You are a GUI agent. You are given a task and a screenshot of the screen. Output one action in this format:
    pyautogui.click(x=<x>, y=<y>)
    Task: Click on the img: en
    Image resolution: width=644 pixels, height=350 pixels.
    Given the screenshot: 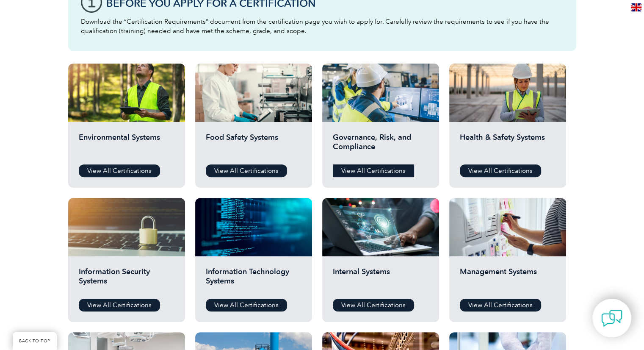 What is the action you would take?
    pyautogui.click(x=636, y=7)
    